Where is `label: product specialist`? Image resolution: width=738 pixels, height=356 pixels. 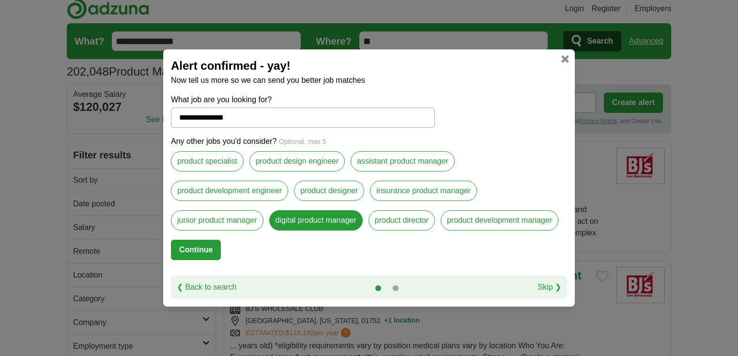 label: product specialist is located at coordinates (207, 161).